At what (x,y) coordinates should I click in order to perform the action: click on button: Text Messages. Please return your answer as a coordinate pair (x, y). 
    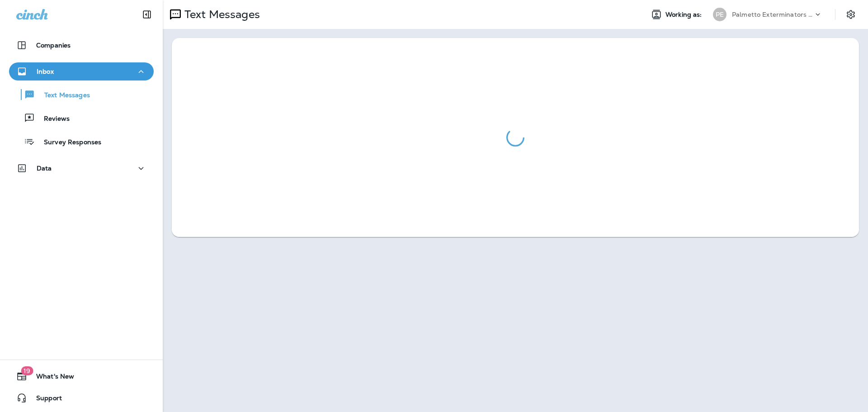
    Looking at the image, I should click on (81, 95).